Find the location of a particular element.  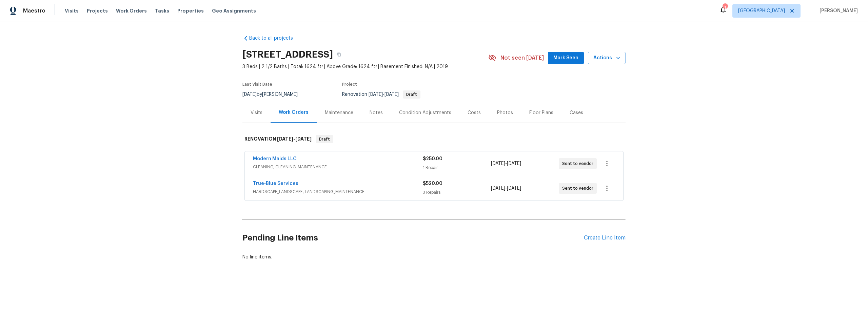

span: Tasks is located at coordinates (162, 11).